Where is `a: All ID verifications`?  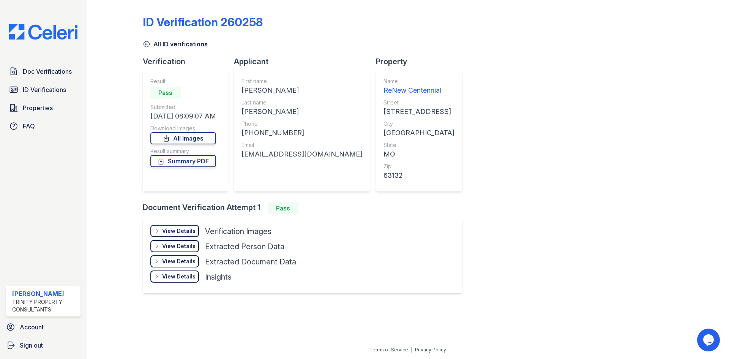
a: All ID verifications is located at coordinates (175, 44).